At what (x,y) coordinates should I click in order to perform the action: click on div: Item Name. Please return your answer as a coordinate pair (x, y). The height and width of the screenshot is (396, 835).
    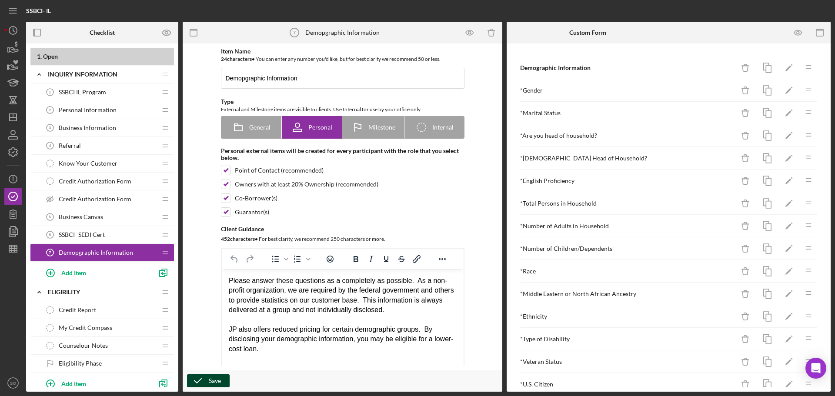
    Looking at the image, I should click on (343, 51).